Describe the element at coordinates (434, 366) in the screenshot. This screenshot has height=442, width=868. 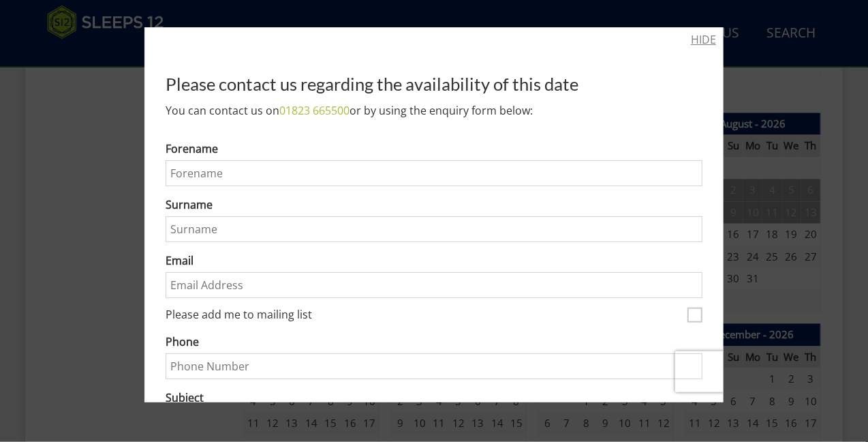
I see `input: Phone Number` at that location.